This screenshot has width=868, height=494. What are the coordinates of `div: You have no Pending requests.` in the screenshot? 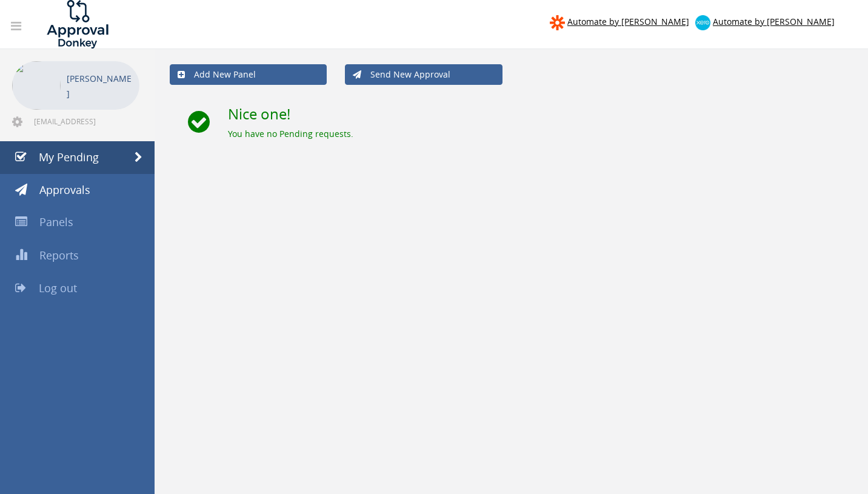 It's located at (540, 134).